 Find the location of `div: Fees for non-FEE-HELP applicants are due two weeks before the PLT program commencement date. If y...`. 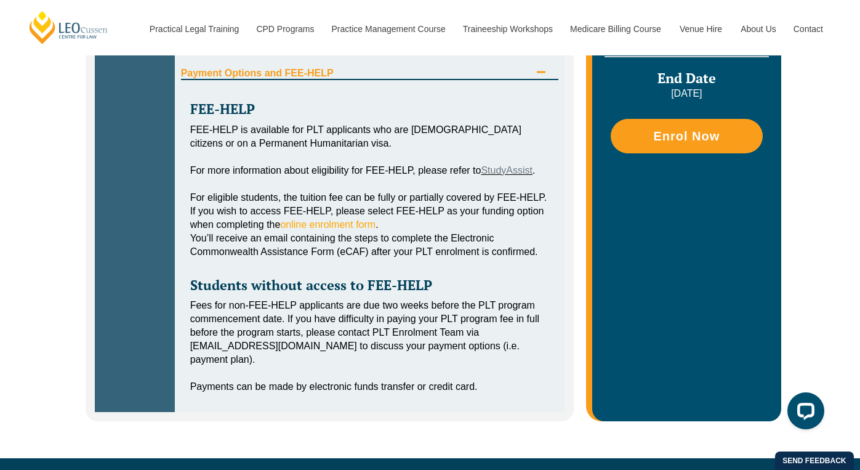

div: Fees for non-FEE-HELP applicants are due two weeks before the PLT program commencement date. If y... is located at coordinates (370, 333).